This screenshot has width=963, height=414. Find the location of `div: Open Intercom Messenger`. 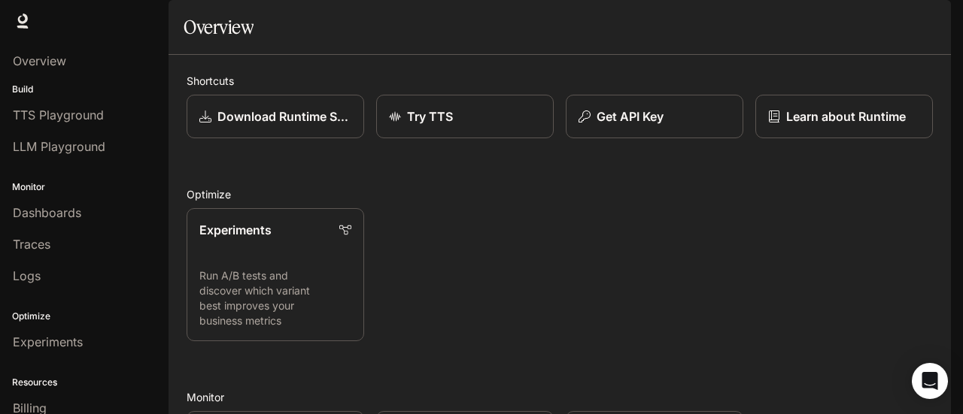

div: Open Intercom Messenger is located at coordinates (930, 381).